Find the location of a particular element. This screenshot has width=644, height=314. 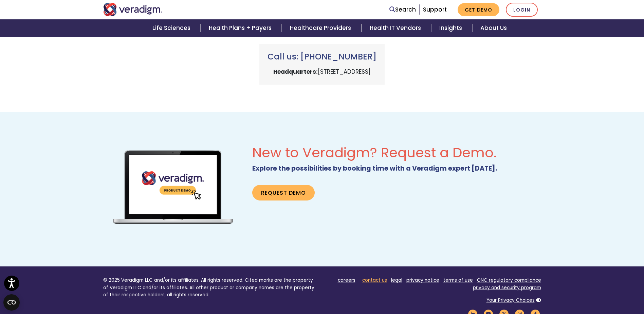

a: contact us is located at coordinates (374, 280).